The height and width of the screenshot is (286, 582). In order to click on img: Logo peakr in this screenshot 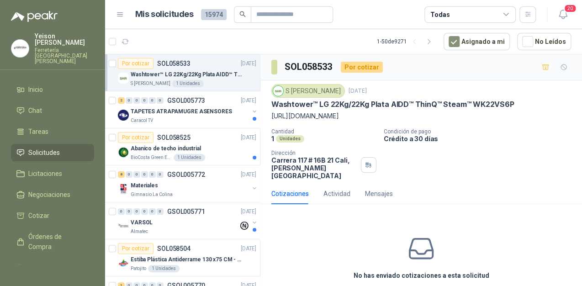, I will do `click(34, 16)`.